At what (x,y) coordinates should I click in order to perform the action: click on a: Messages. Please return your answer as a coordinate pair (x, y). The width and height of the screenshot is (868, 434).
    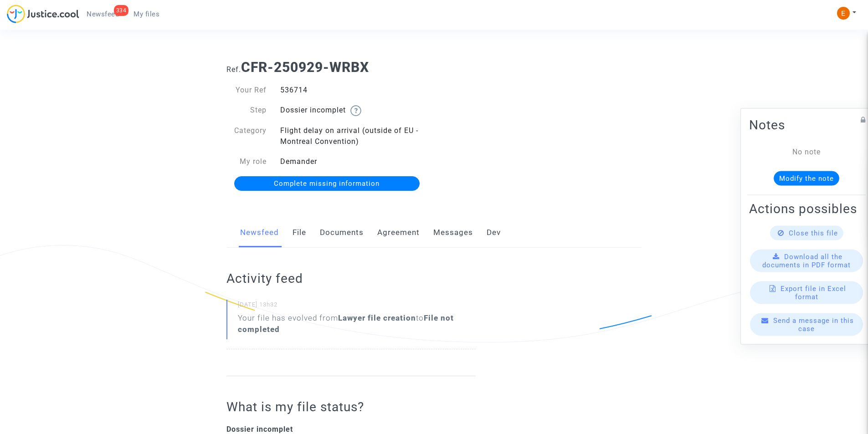
    Looking at the image, I should click on (453, 233).